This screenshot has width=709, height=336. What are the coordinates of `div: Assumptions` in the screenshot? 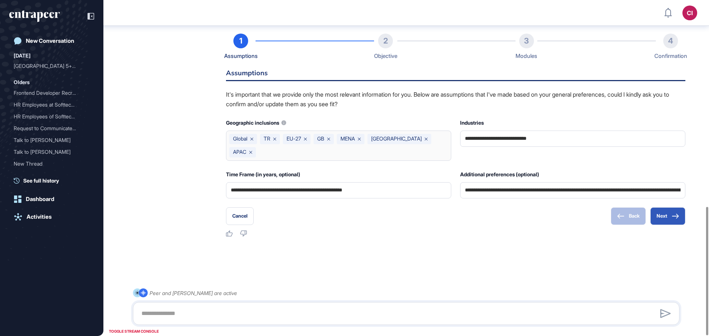 It's located at (241, 56).